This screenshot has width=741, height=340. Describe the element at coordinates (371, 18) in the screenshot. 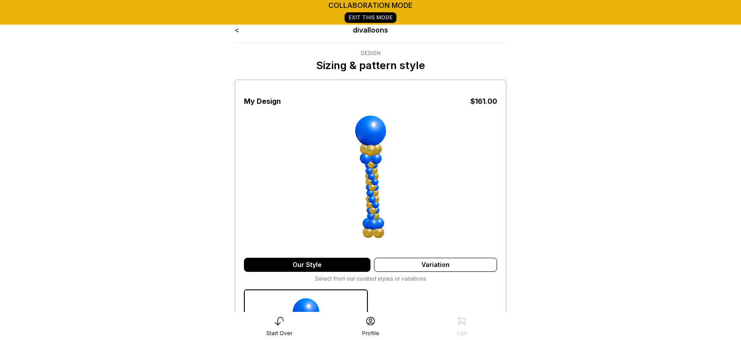

I see `a: Exit This Mode` at that location.